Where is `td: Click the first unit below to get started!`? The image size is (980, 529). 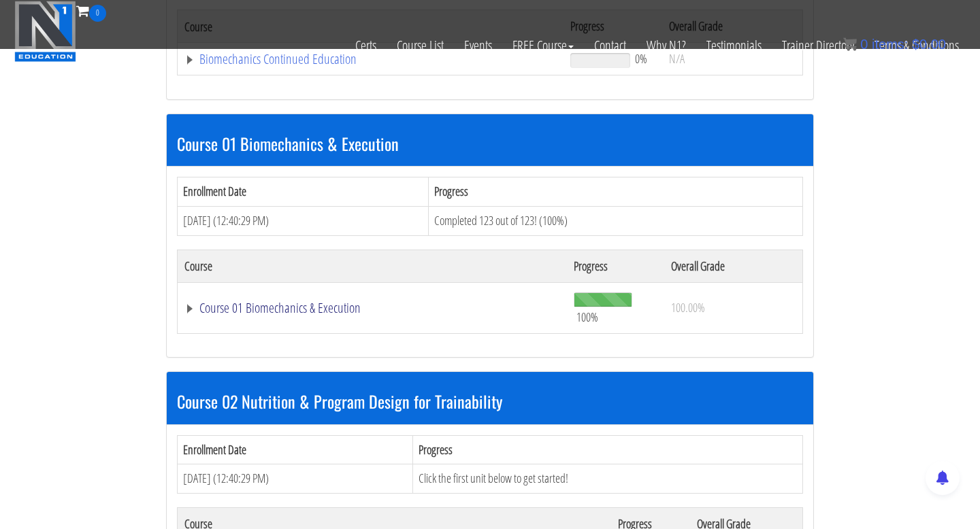
td: Click the first unit below to get started! is located at coordinates (607, 479).